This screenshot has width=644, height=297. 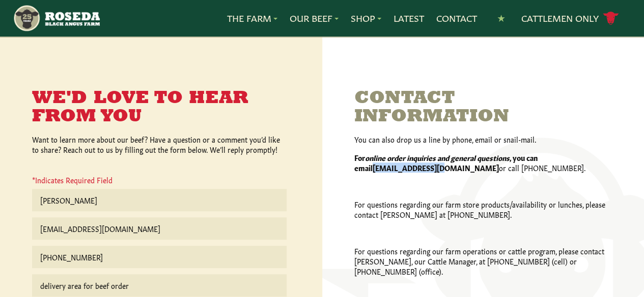 What do you see at coordinates (570, 18) in the screenshot?
I see `a: Cattlemen Only` at bounding box center [570, 18].